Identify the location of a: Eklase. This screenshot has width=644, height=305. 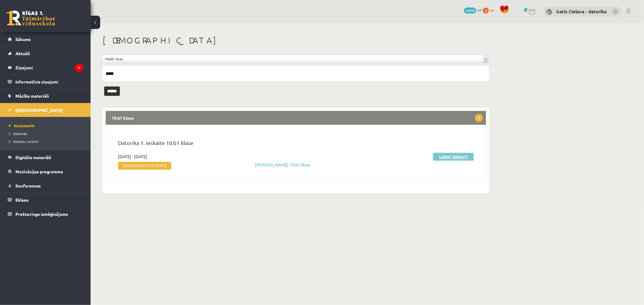
(45, 200).